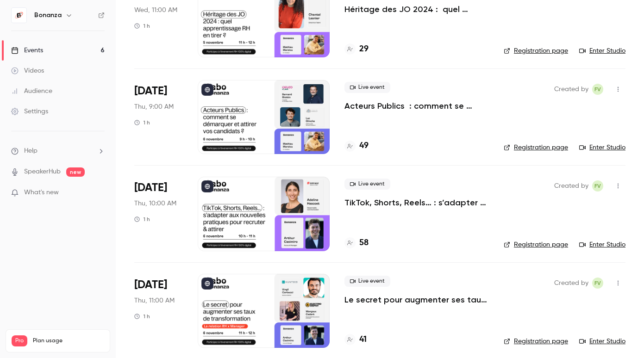 Image resolution: width=644 pixels, height=358 pixels. Describe the element at coordinates (357, 146) in the screenshot. I see `a: 49` at that location.